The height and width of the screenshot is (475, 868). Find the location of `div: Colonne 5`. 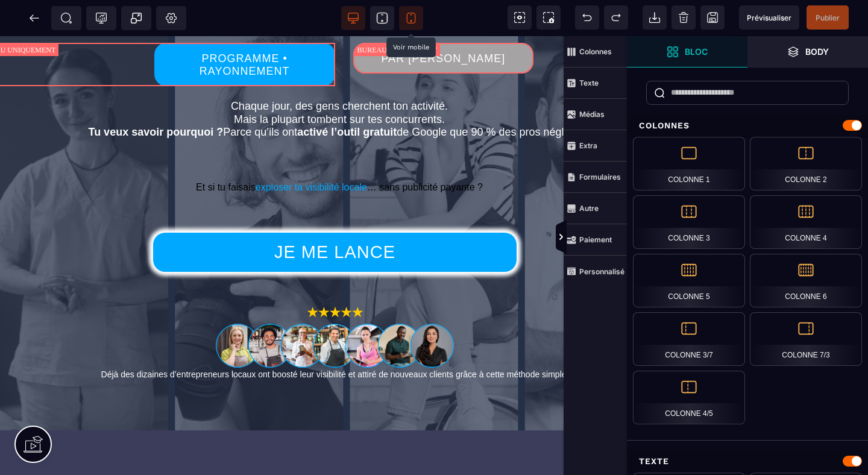

div: Colonne 5 is located at coordinates (689, 280).